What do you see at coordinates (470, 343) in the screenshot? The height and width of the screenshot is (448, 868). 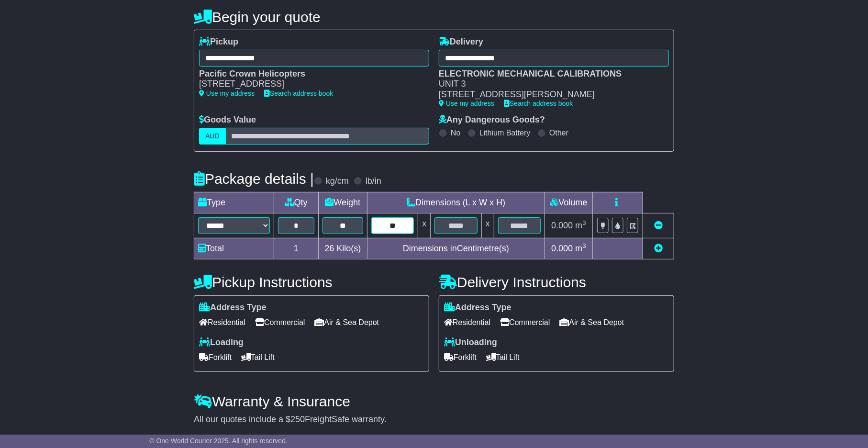 I see `label: Unloading` at bounding box center [470, 343].